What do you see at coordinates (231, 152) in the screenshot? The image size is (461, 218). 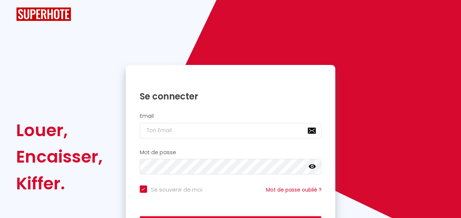 I see `h2: Mot de passe` at bounding box center [231, 152].